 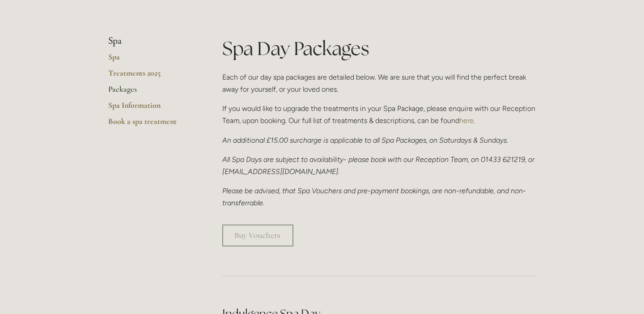 I want to click on em: An additional £15.00 surcharge is applicable to all Spa Packages, on Saturdays & Sundays., so click(x=364, y=140).